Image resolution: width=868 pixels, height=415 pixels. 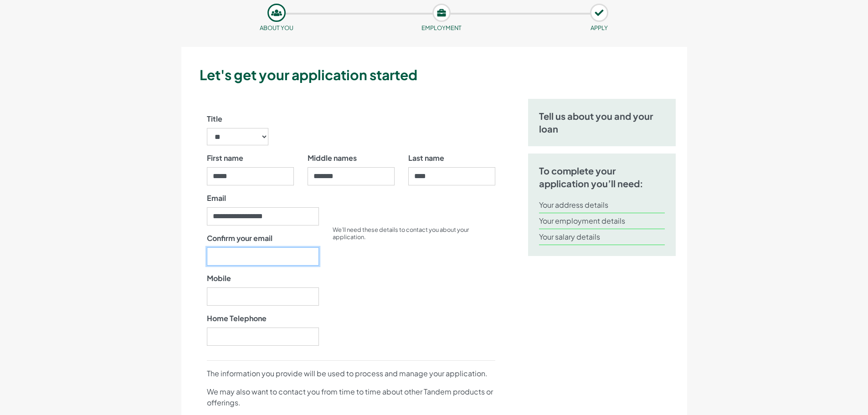 I want to click on label: Mobile, so click(x=219, y=278).